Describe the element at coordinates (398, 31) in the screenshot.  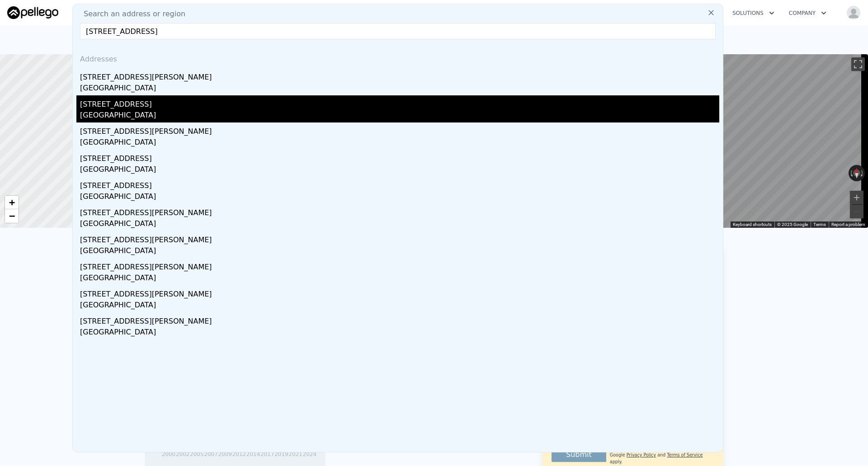
I see `input: Enter an address, city, region, neighborhood or zip code` at that location.